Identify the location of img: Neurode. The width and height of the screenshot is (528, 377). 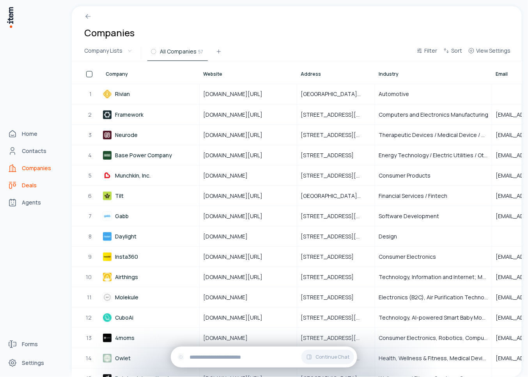
(107, 135).